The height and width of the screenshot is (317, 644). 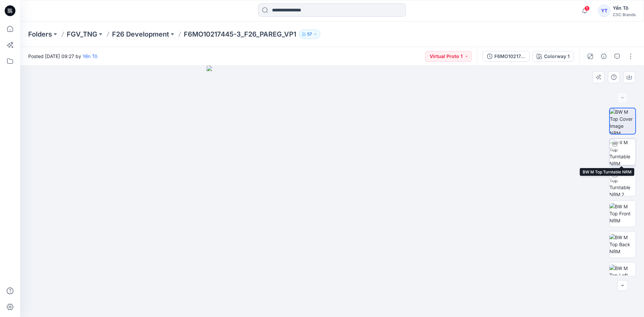 What do you see at coordinates (623, 121) in the screenshot?
I see `img: BW M Top Cover Image NRM` at bounding box center [623, 121].